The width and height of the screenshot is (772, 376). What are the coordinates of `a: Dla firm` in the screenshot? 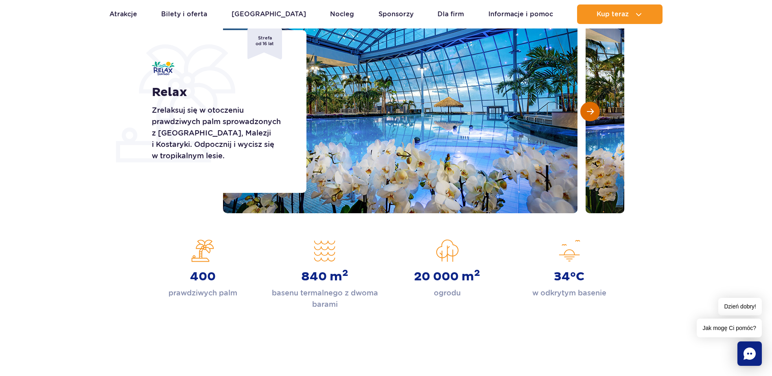 It's located at (450, 14).